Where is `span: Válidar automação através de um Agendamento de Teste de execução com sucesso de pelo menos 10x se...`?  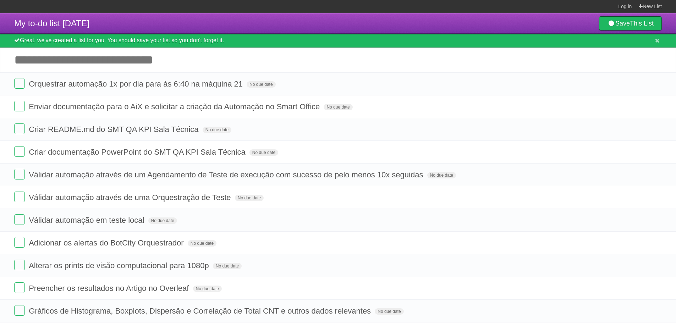 span: Válidar automação através de um Agendamento de Teste de execução com sucesso de pelo menos 10x se... is located at coordinates (227, 175).